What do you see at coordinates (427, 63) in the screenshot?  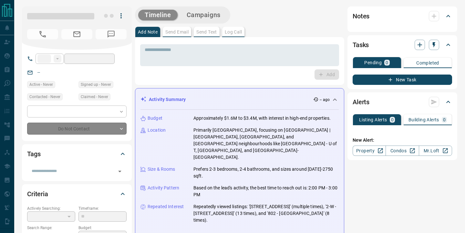 I see `p: Completed` at bounding box center [427, 63].